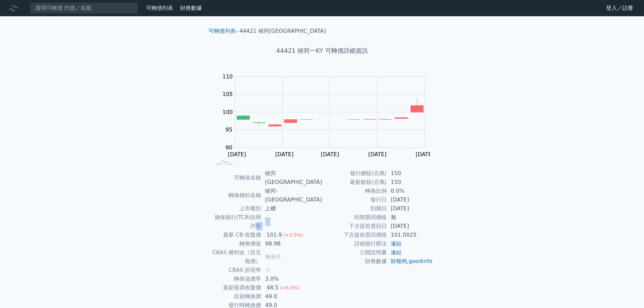 The height and width of the screenshot is (308, 644). What do you see at coordinates (236, 297) in the screenshot?
I see `td: 目前轉換價` at bounding box center [236, 297].